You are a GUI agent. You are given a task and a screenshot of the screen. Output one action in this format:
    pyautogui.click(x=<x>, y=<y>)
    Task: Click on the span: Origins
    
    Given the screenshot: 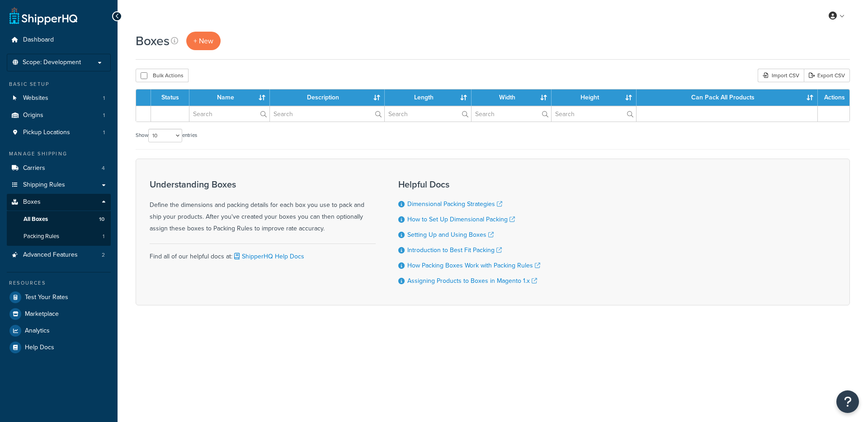 What is the action you would take?
    pyautogui.click(x=33, y=115)
    